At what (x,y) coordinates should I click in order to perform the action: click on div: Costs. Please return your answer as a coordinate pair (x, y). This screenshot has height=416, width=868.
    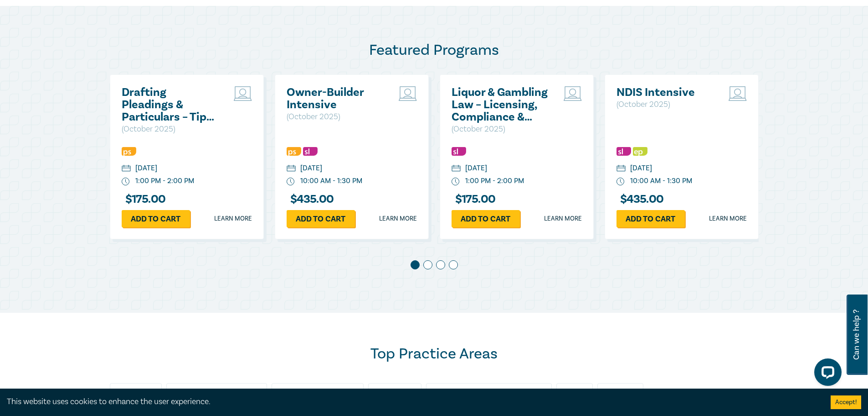
    Looking at the image, I should click on (574, 392).